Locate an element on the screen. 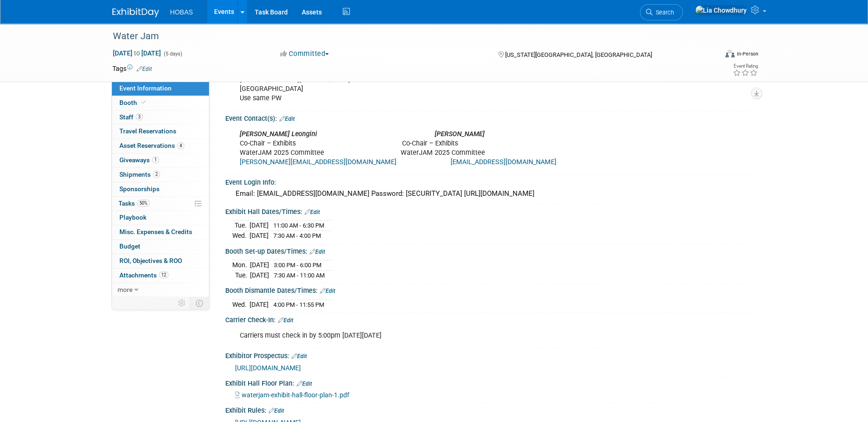  div: Carrier Check-In: is located at coordinates (491, 319).